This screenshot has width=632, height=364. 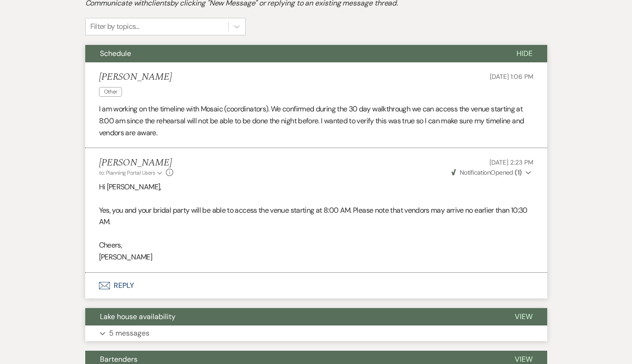 What do you see at coordinates (316, 245) in the screenshot?
I see `p: Cheers,` at bounding box center [316, 245].